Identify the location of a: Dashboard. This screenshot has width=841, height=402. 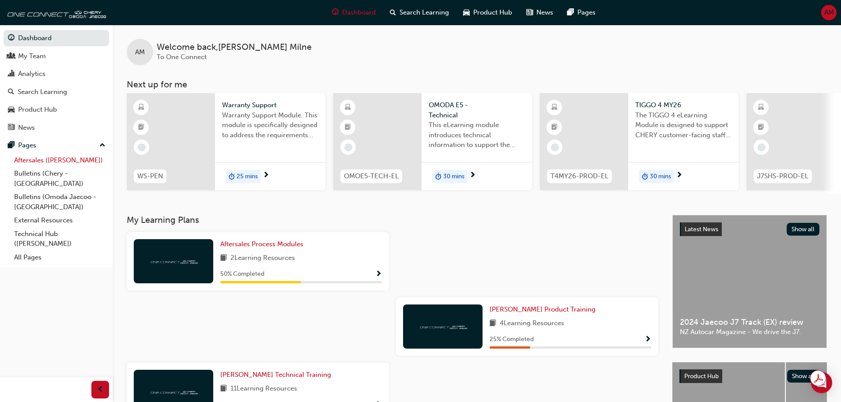
(56, 38).